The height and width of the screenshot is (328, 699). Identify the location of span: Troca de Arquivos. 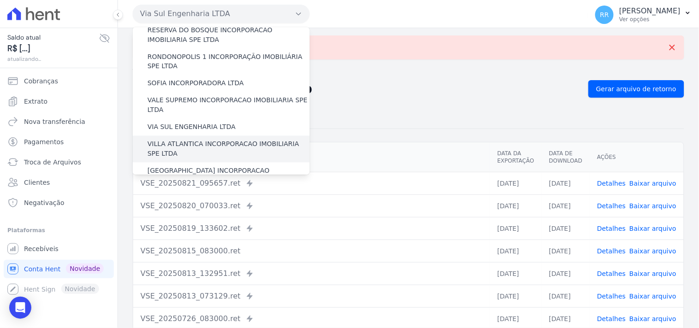
(53, 162).